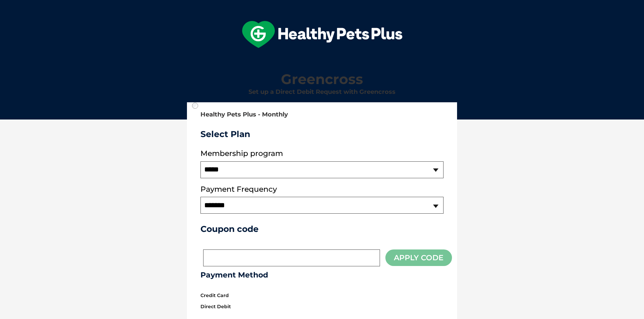 The image size is (644, 319). I want to click on h3: Coupon code, so click(322, 229).